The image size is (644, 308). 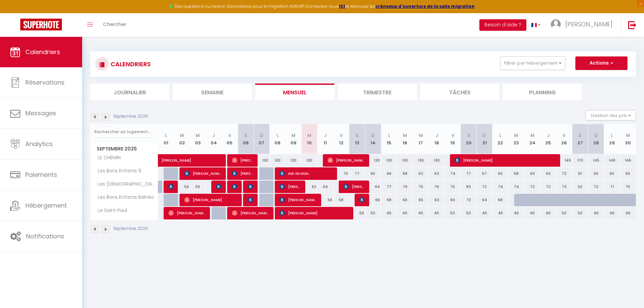 What do you see at coordinates (453, 173) in the screenshot?
I see `div: 74` at bounding box center [453, 173].